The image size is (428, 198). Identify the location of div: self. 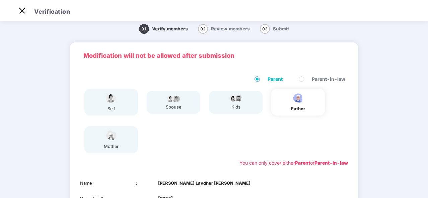
(111, 109).